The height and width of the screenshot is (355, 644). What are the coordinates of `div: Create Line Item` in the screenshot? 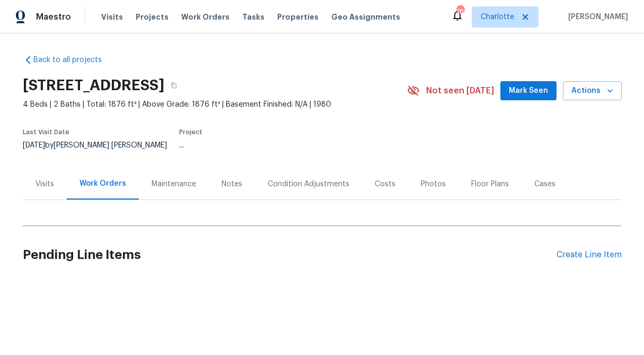 It's located at (589, 255).